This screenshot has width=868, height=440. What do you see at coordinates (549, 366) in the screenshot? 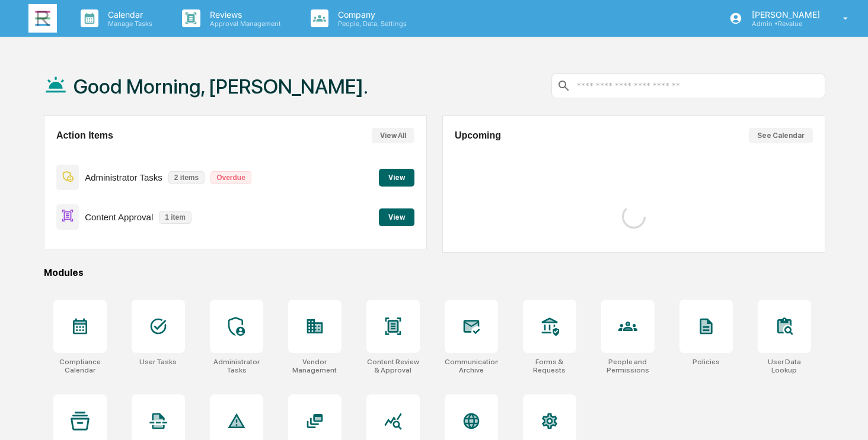
I see `div: Forms & Requests` at bounding box center [549, 366].